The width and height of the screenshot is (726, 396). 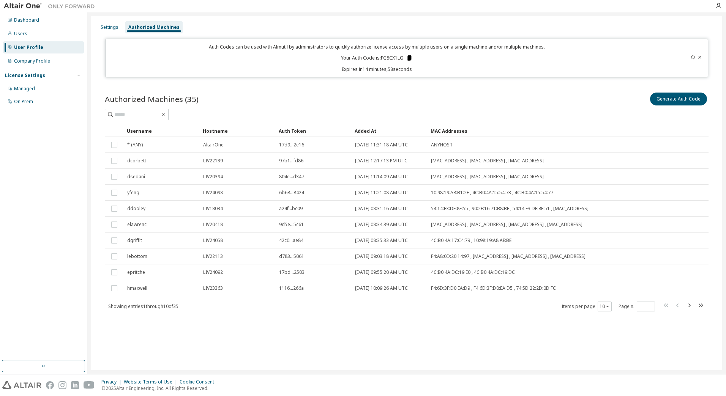 What do you see at coordinates (151, 382) in the screenshot?
I see `div: Website Terms of Use` at bounding box center [151, 382].